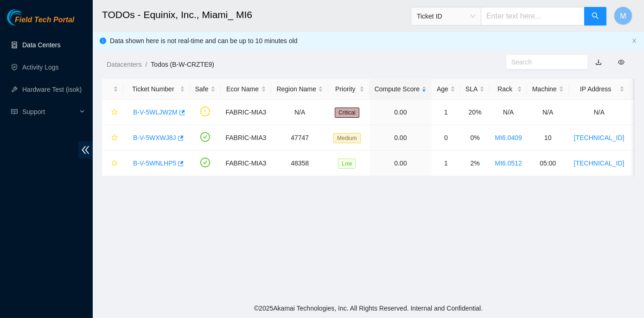 This screenshot has width=644, height=318. Describe the element at coordinates (533, 17) in the screenshot. I see `input: Enter text here...` at that location.